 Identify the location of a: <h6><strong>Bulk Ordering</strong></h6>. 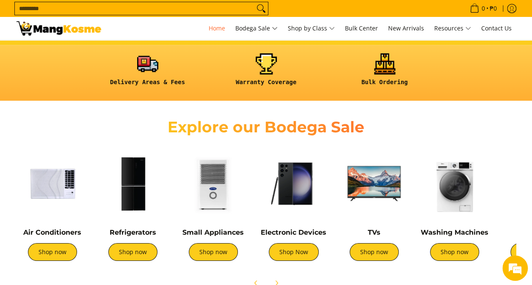
(385, 73).